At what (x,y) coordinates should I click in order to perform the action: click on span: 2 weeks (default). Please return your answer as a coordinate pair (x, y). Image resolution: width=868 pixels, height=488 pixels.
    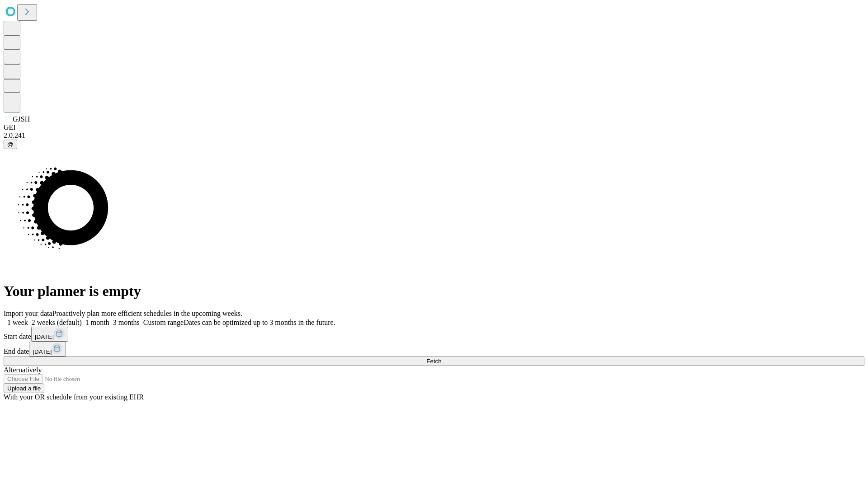
    Looking at the image, I should click on (56, 322).